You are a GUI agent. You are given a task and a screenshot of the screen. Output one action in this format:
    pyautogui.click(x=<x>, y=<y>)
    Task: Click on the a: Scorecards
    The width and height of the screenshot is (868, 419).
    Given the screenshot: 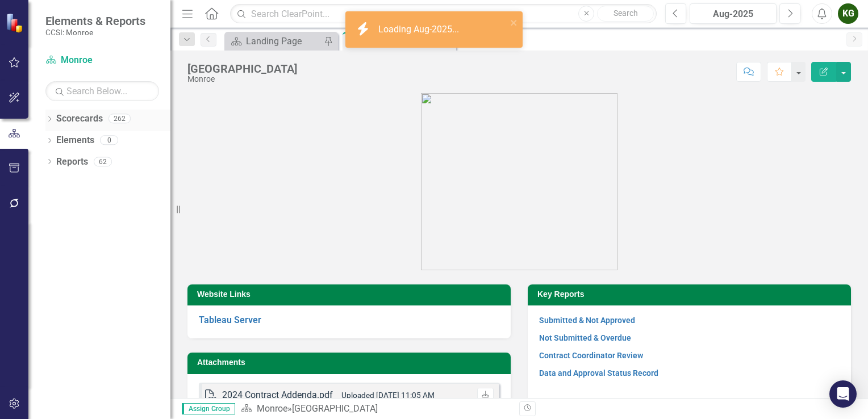 What is the action you would take?
    pyautogui.click(x=80, y=118)
    